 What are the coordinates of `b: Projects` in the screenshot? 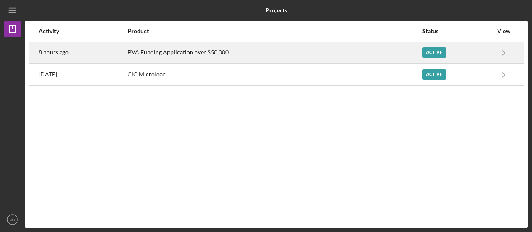 It's located at (276, 10).